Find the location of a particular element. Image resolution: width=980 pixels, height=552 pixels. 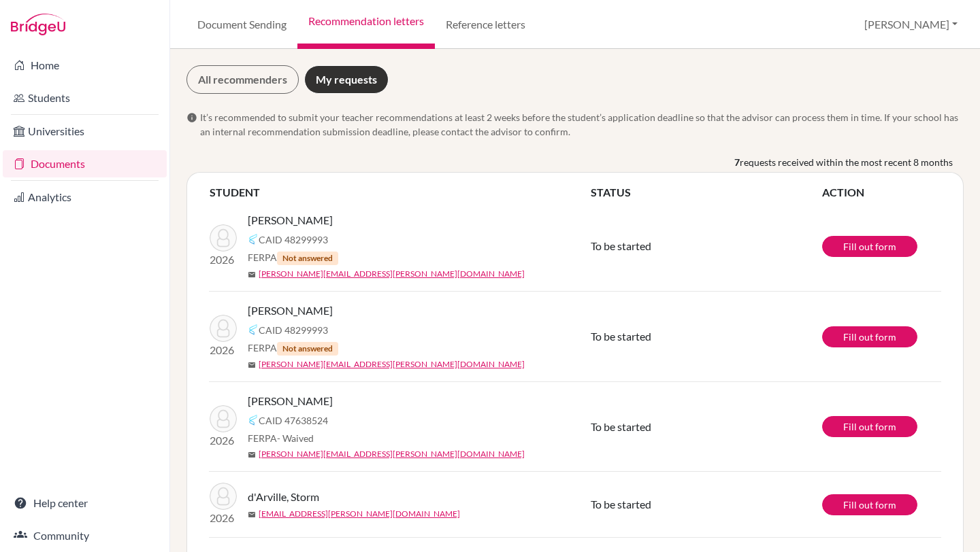

th: STUDENT is located at coordinates (399, 193).